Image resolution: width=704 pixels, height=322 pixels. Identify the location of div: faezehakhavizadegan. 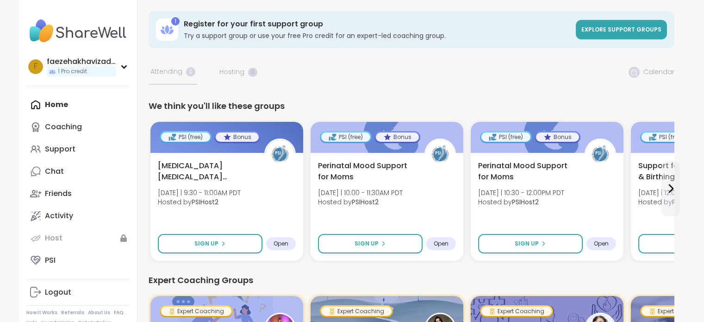
(81, 62).